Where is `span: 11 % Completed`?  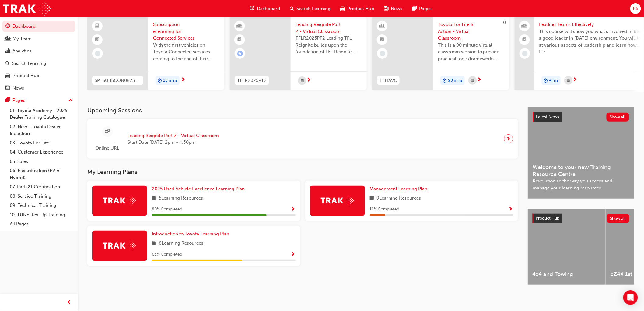 span: 11 % Completed is located at coordinates (385, 209).